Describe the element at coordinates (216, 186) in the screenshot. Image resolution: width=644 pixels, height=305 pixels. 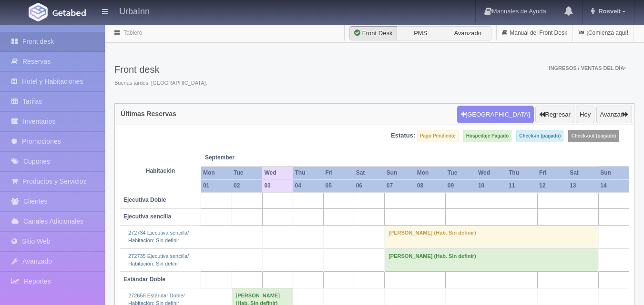
I see `th: 01` at that location.